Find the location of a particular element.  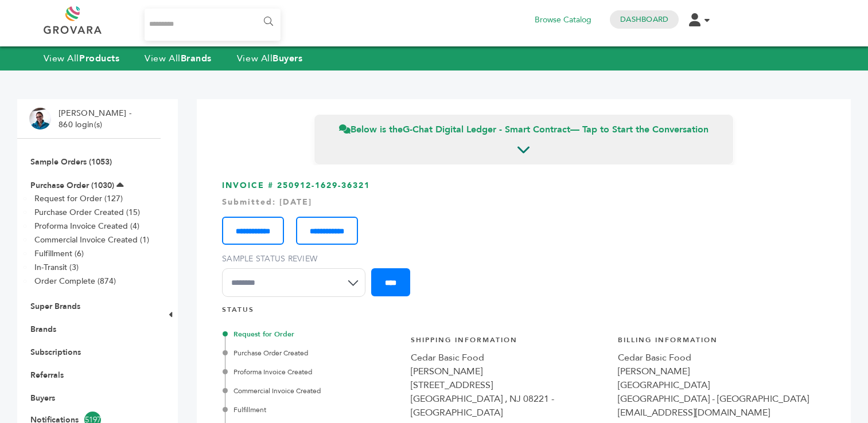

strong: Products is located at coordinates (99, 58).